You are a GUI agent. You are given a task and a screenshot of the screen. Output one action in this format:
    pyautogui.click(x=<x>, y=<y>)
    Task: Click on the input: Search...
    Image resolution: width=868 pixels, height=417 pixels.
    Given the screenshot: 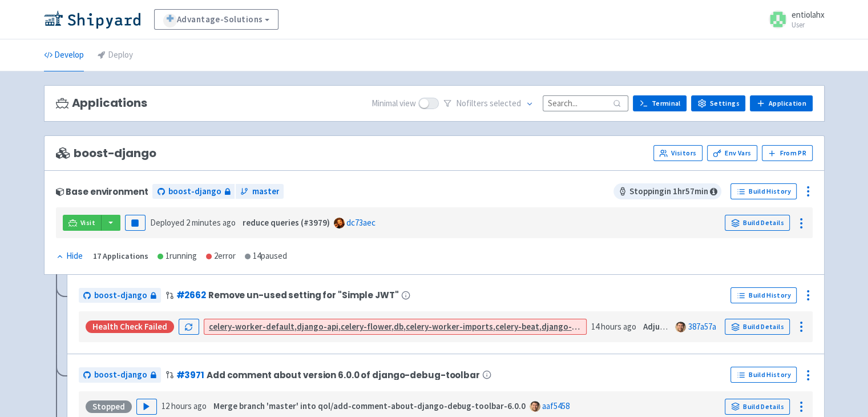 What is the action you would take?
    pyautogui.click(x=585, y=103)
    